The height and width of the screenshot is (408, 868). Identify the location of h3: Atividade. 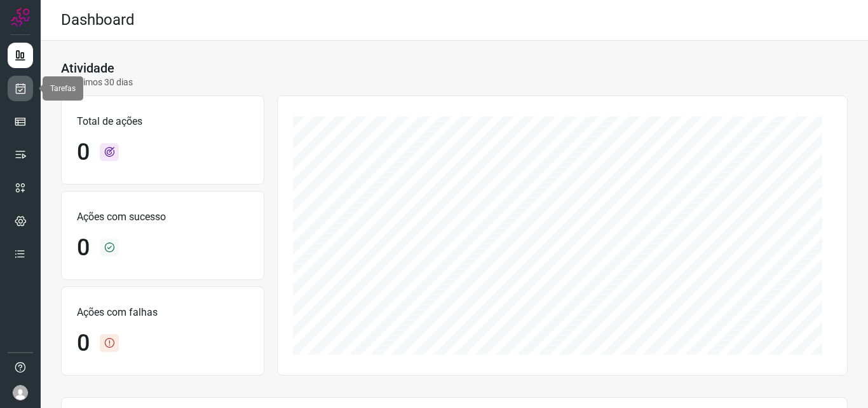
(87, 68).